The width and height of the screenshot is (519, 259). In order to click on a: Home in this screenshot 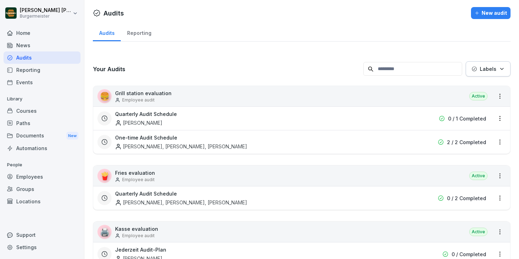, I will do `click(42, 33)`.